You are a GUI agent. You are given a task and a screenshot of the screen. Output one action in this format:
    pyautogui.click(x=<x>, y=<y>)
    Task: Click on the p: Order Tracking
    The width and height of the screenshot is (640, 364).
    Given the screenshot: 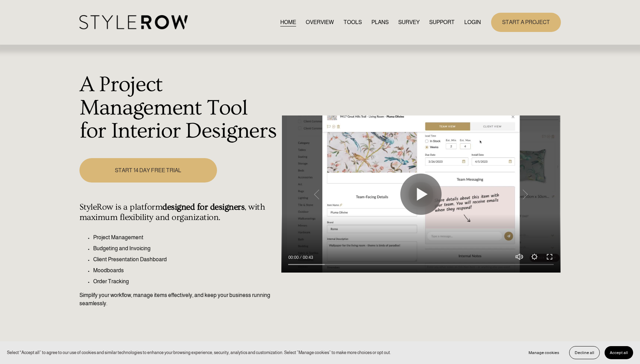 What is the action you would take?
    pyautogui.click(x=185, y=281)
    